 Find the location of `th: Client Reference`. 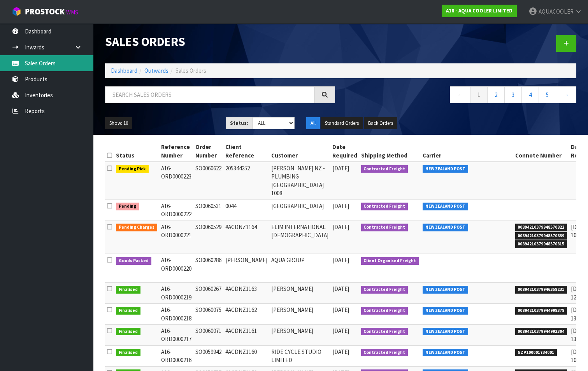

th: Client Reference is located at coordinates (247, 152).